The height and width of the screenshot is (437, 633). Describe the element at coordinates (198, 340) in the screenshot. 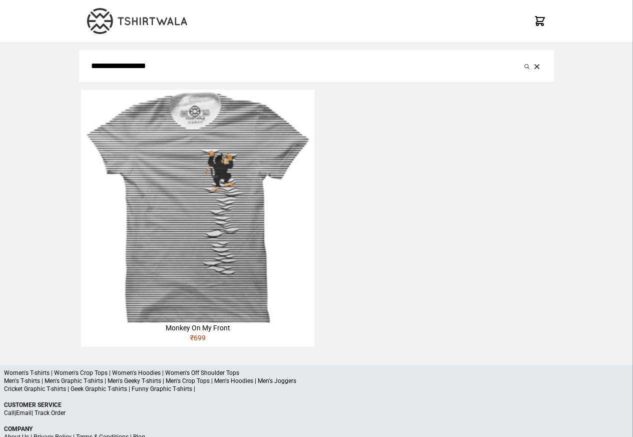

I see `div: ₹ 699` at that location.